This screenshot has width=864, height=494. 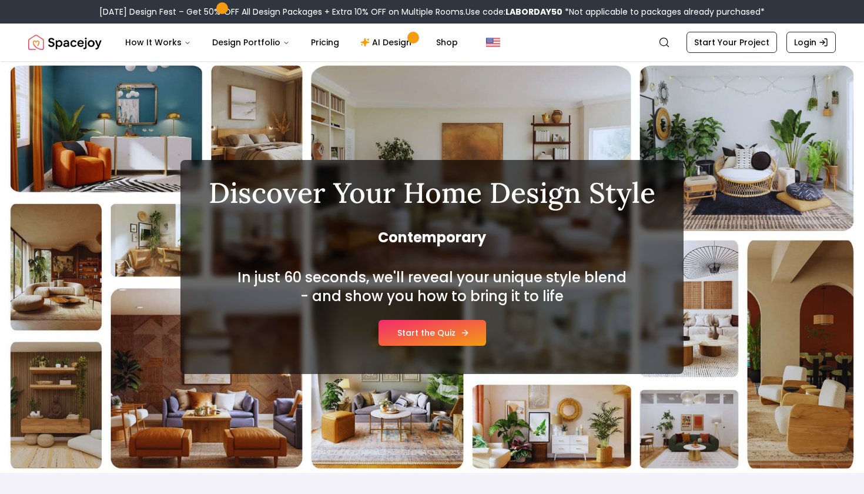 What do you see at coordinates (292, 42) in the screenshot?
I see `nav: Main` at bounding box center [292, 42].